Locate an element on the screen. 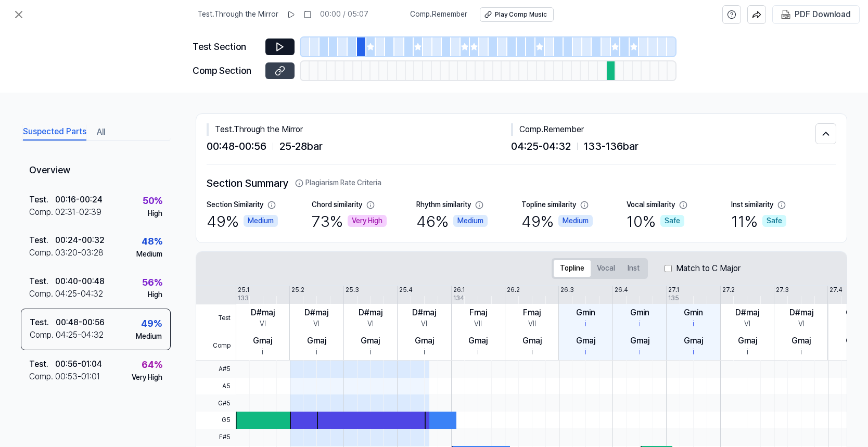 This screenshot has height=447, width=868. button: Topline is located at coordinates (572, 268).